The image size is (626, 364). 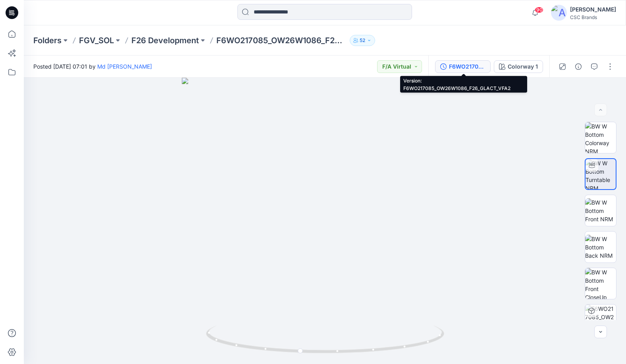 I want to click on img: BW W Bottom Turntable NRM, so click(x=600, y=174).